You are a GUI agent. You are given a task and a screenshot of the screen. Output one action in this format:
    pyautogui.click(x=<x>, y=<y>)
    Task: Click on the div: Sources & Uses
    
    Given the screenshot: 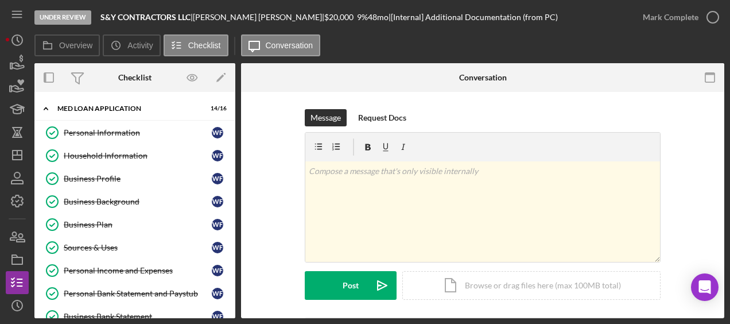 What is the action you would take?
    pyautogui.click(x=138, y=247)
    